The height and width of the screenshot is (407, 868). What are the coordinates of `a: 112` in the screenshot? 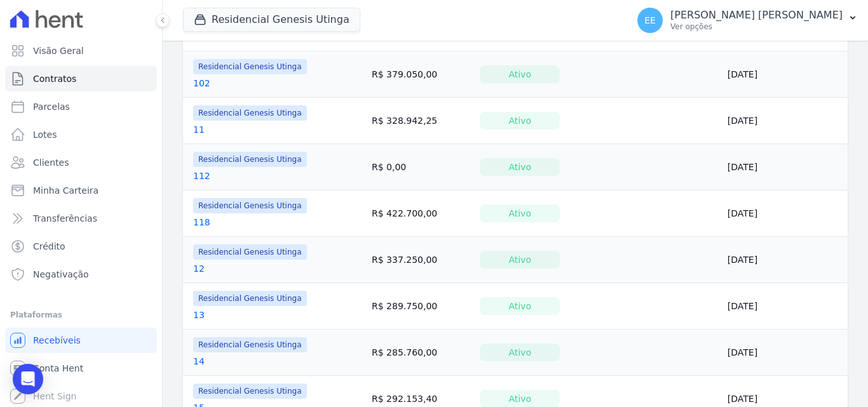 It's located at (202, 176).